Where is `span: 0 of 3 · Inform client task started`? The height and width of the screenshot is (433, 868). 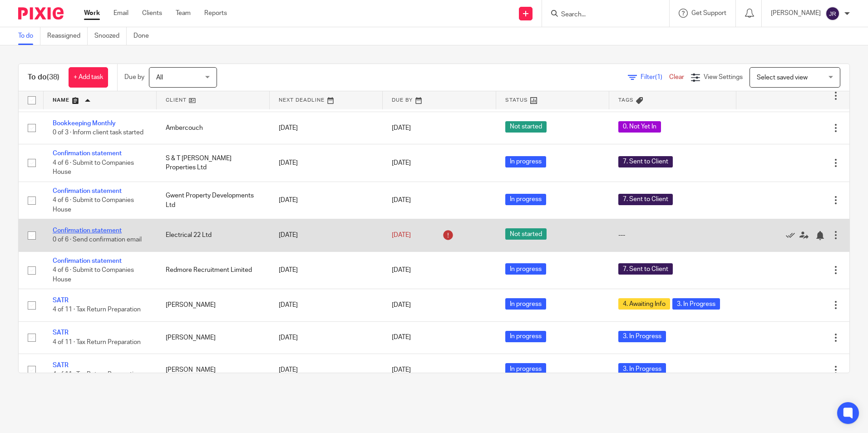 span: 0 of 3 · Inform client task started is located at coordinates (98, 133).